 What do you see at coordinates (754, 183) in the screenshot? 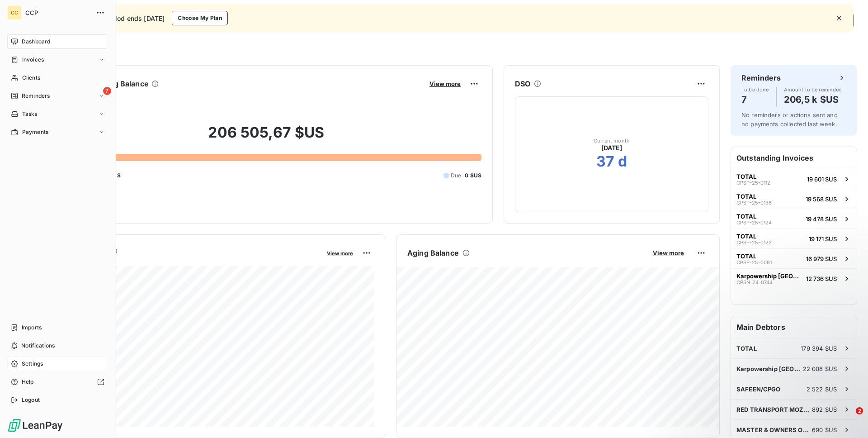
I see `span: CPSP-25-0112` at bounding box center [754, 183].